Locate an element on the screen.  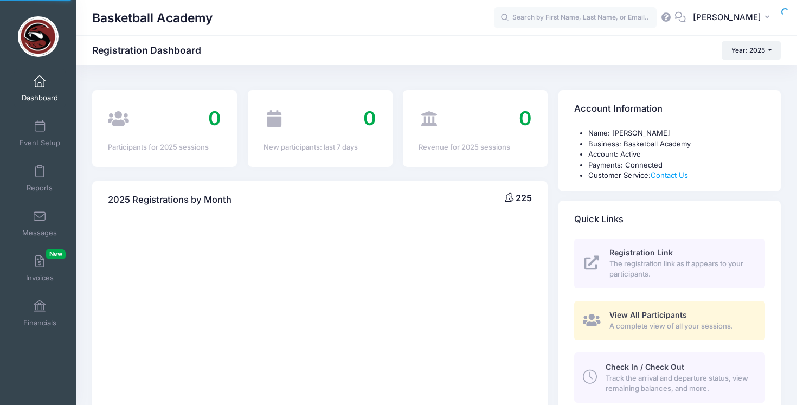
span: New is located at coordinates (56, 254).